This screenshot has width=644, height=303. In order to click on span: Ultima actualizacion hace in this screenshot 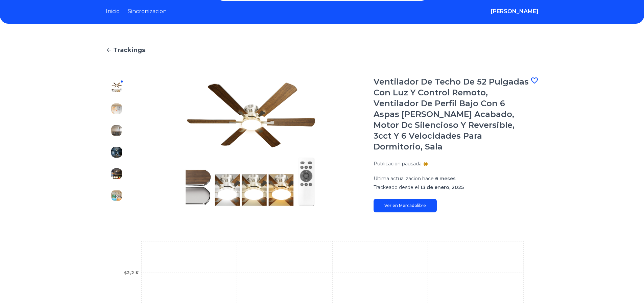, I will do `click(403, 179)`.